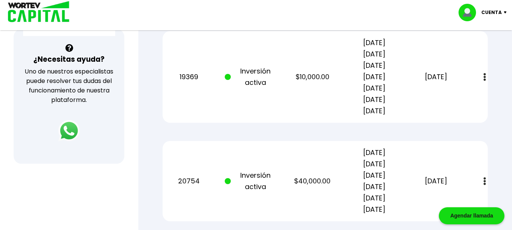 This screenshot has width=512, height=230. Describe the element at coordinates (312, 181) in the screenshot. I see `p: $40,000.00` at that location.